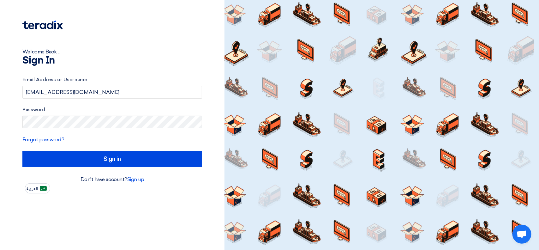 The height and width of the screenshot is (250, 539). Describe the element at coordinates (112, 61) in the screenshot. I see `h1: Sign In` at that location.